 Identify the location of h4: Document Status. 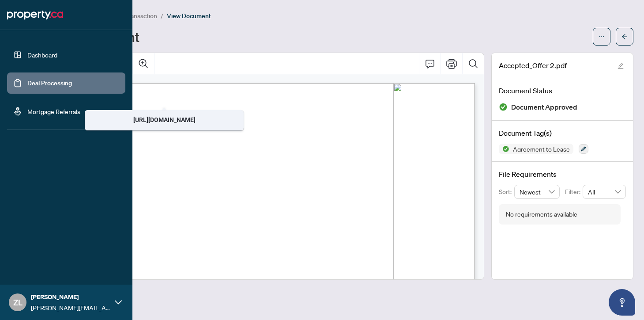
(562, 90).